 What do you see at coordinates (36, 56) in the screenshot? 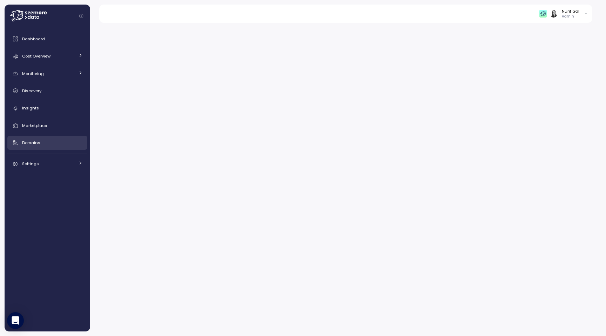
I see `span: Cost Overview` at bounding box center [36, 56].